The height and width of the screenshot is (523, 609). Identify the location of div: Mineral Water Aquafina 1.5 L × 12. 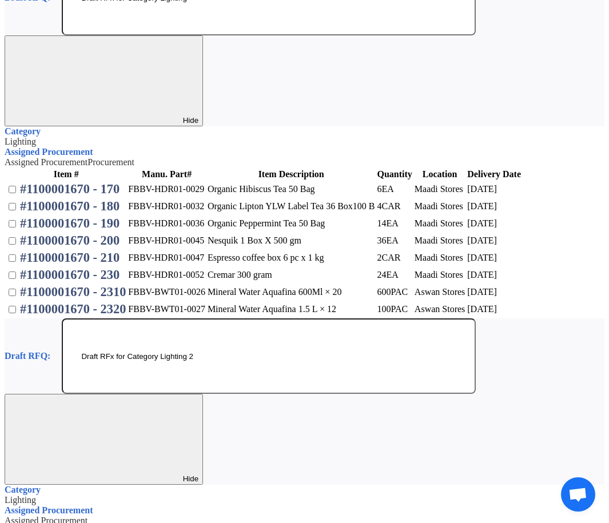
(291, 309).